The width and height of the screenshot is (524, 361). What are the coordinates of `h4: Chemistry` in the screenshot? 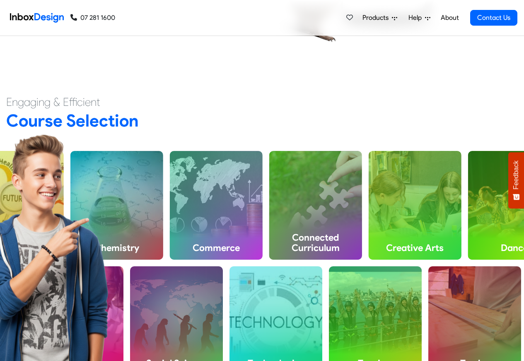 It's located at (117, 248).